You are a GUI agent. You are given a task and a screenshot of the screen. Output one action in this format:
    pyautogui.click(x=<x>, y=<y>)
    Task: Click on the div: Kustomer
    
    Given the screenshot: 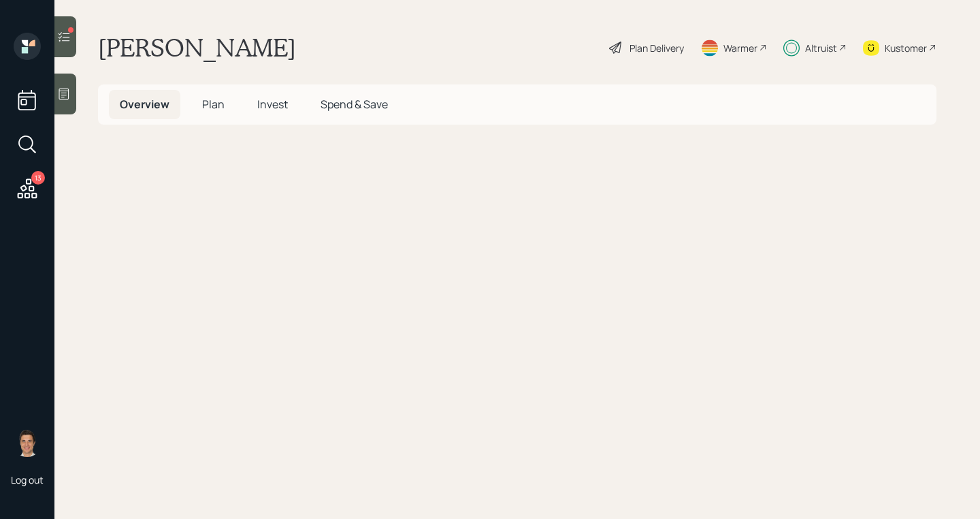 What is the action you would take?
    pyautogui.click(x=906, y=48)
    